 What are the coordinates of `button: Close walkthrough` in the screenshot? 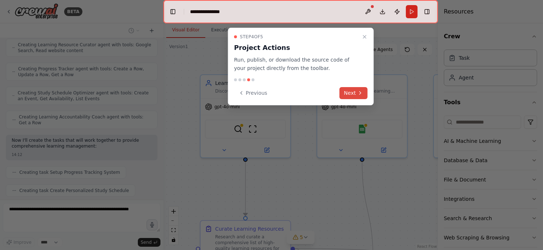 It's located at (365, 37).